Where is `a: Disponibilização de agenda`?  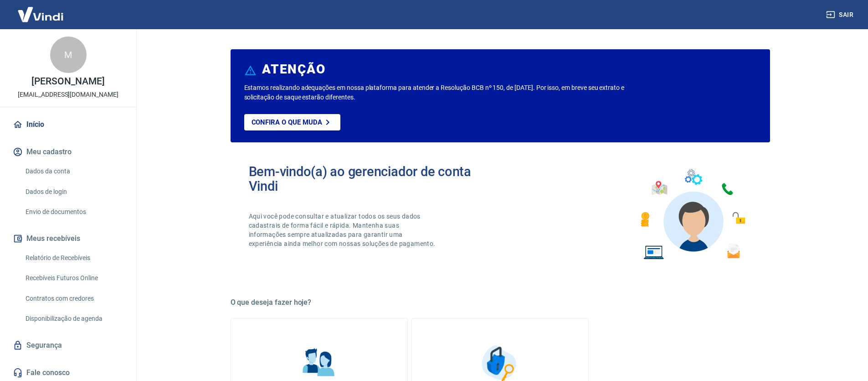
a: Disponibilização de agenda is located at coordinates (73, 318).